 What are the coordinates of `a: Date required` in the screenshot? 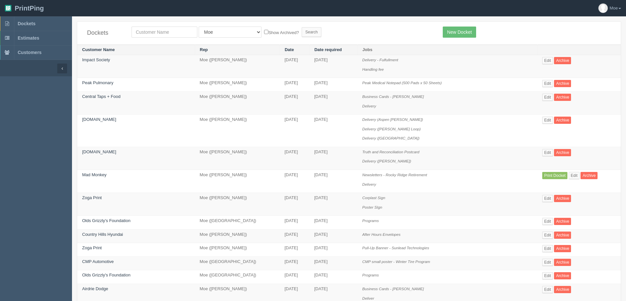 It's located at (328, 49).